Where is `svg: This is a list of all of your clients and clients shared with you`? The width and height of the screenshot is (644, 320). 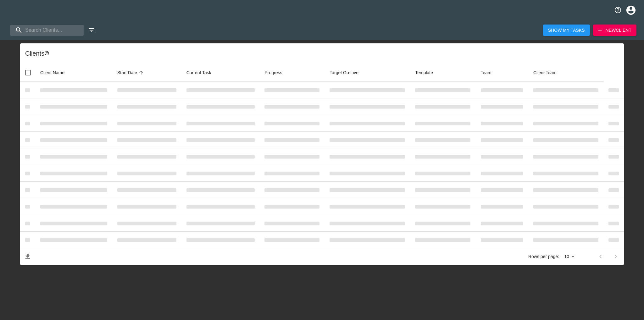 svg: This is a list of all of your clients and clients shared with you is located at coordinates (47, 53).